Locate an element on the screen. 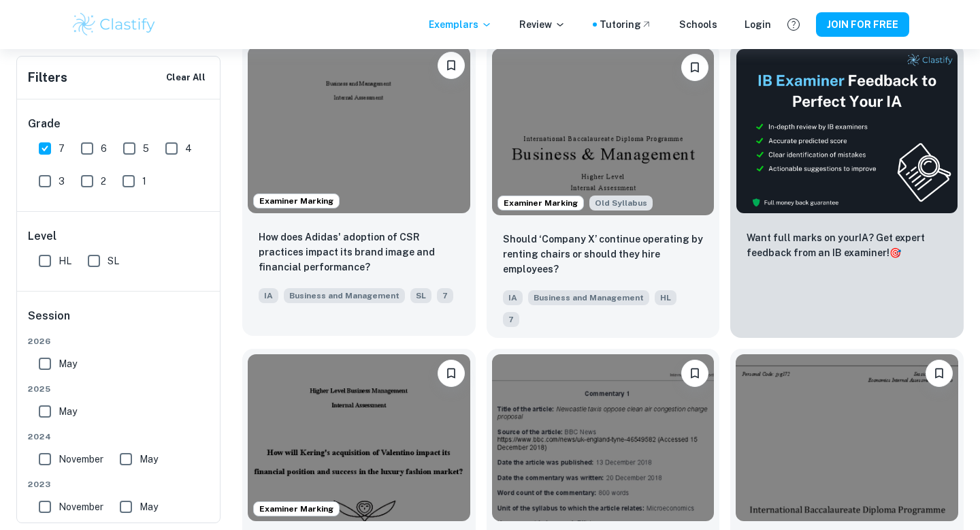 This screenshot has width=980, height=530. img: Economics IA example thumbnail: IA full portfolio is located at coordinates (603, 437).